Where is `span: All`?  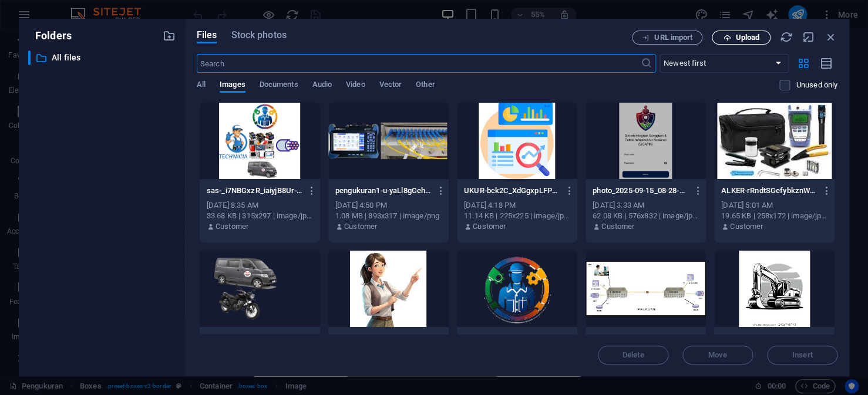
span: All is located at coordinates (201, 86).